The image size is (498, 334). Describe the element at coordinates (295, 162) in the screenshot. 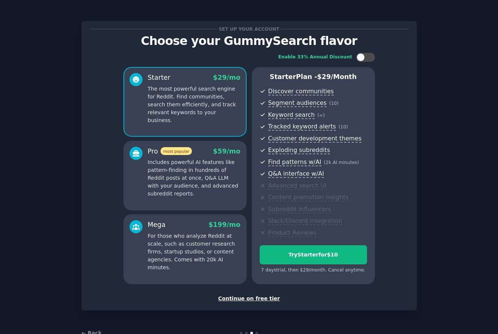

I see `span: Find patterns w/AI` at that location.